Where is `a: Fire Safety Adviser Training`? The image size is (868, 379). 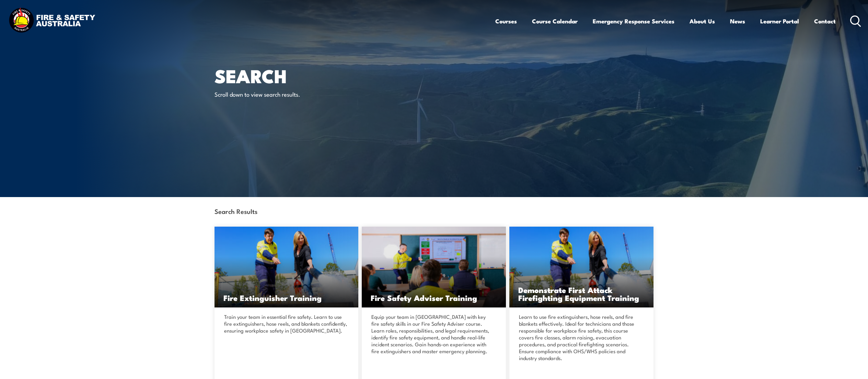
a: Fire Safety Adviser Training is located at coordinates (434, 267).